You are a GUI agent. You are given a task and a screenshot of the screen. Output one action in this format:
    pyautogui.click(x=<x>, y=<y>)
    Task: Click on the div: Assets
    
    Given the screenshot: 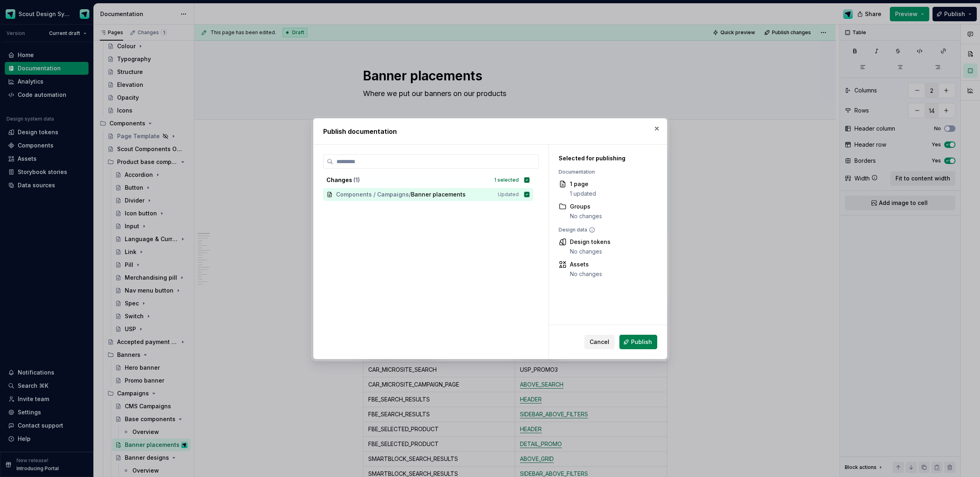 What is the action you would take?
    pyautogui.click(x=586, y=265)
    